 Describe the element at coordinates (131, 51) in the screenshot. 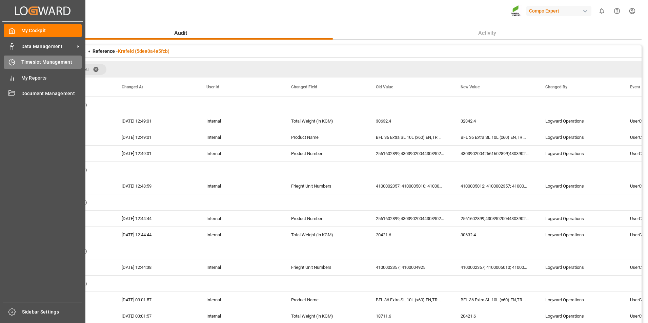

I see `span: Reference -` at that location.